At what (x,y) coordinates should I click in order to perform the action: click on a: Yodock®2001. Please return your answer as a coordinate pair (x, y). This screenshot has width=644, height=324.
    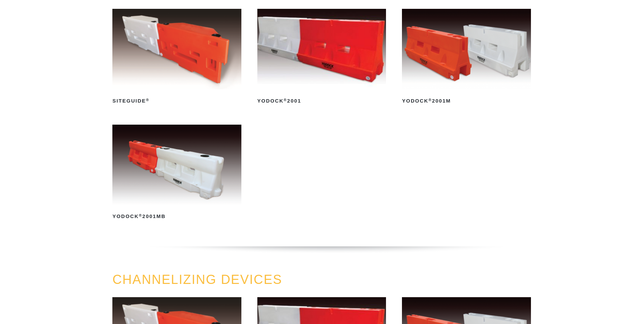
    Looking at the image, I should click on (322, 57).